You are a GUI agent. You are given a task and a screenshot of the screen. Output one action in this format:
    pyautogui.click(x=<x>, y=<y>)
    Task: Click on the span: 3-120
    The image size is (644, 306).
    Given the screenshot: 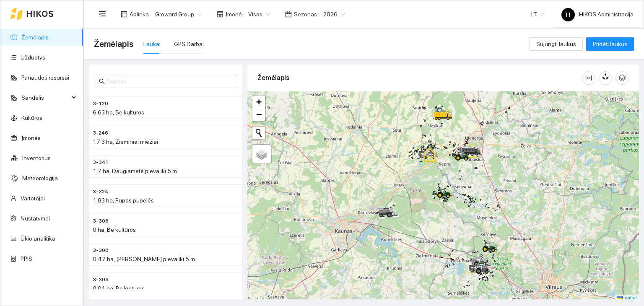 What is the action you would take?
    pyautogui.click(x=101, y=103)
    